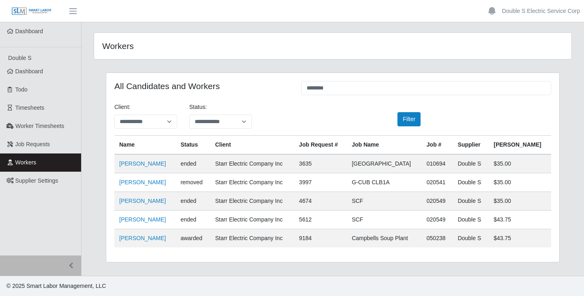  I want to click on th: Job Request #, so click(320, 145).